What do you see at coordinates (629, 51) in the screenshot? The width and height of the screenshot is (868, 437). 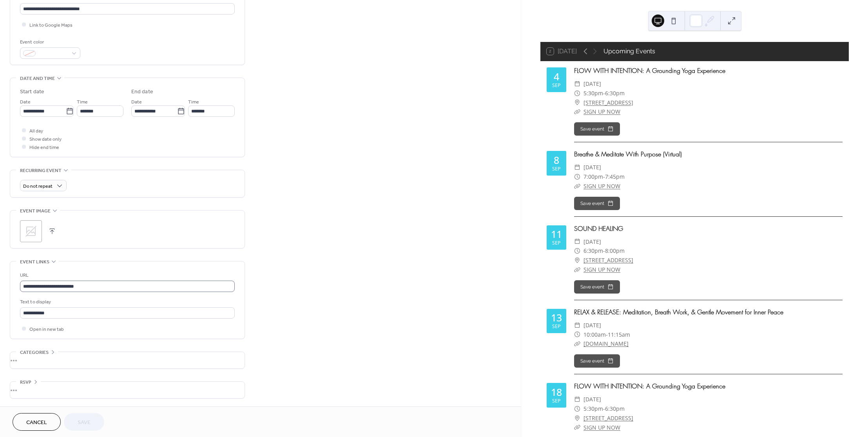 I see `div: Upcoming Events` at bounding box center [629, 51].